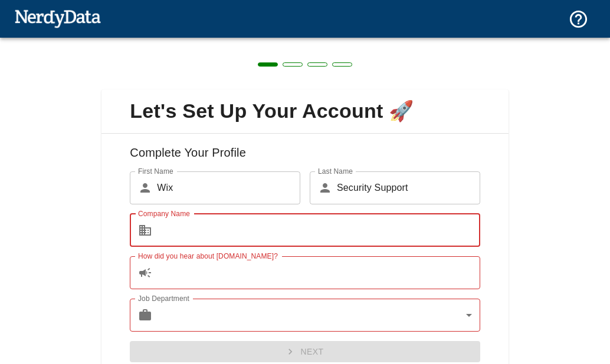 This screenshot has width=610, height=364. What do you see at coordinates (578, 19) in the screenshot?
I see `button: Support and Documentation` at bounding box center [578, 19].